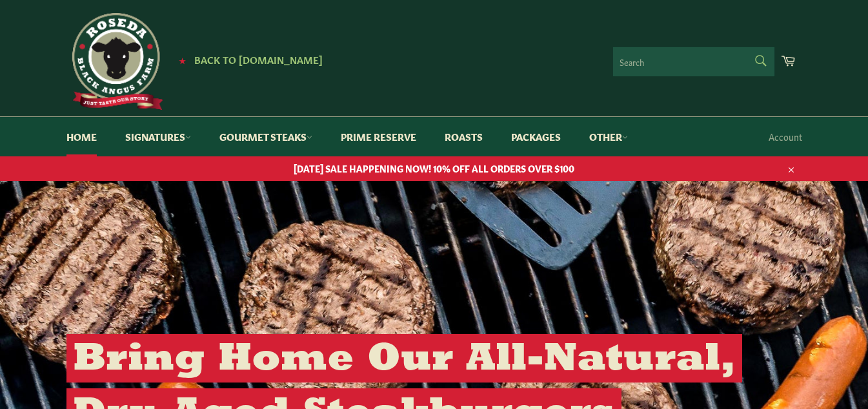 This screenshot has height=409, width=868. Describe the element at coordinates (266, 136) in the screenshot. I see `a: Gourmet Steaks` at that location.